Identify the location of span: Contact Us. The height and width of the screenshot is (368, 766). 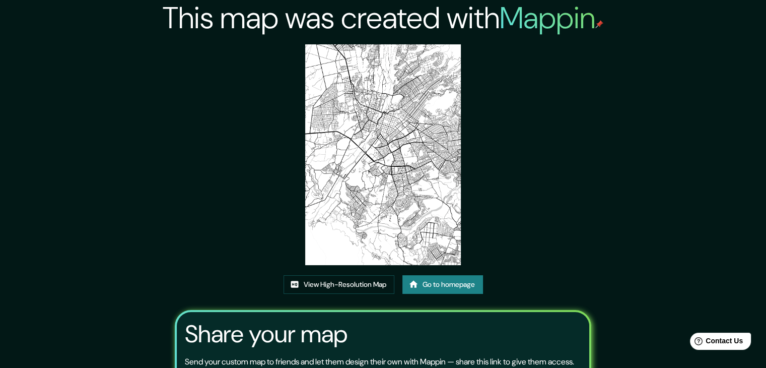
(48, 12).